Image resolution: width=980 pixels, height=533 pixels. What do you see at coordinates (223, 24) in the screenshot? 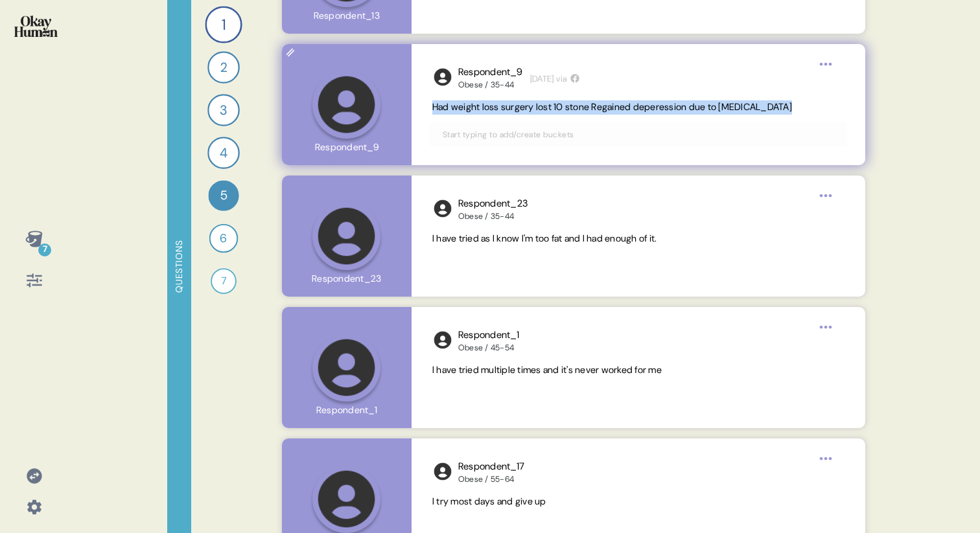
I see `div: 1` at bounding box center [223, 24].